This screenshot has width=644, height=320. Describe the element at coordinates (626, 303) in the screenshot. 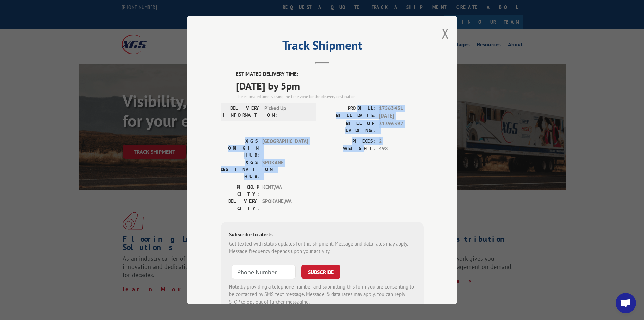

I see `a: Open chat` at that location.